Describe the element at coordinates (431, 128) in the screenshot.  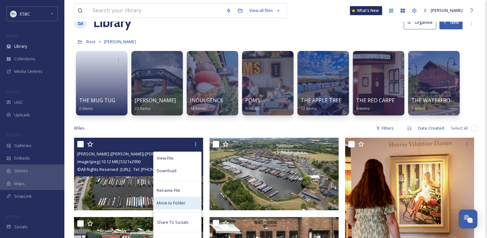
I see `div: Date Created` at that location.